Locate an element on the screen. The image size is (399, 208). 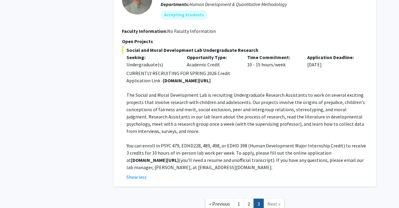
p: Opportunity Type: is located at coordinates (212, 57).